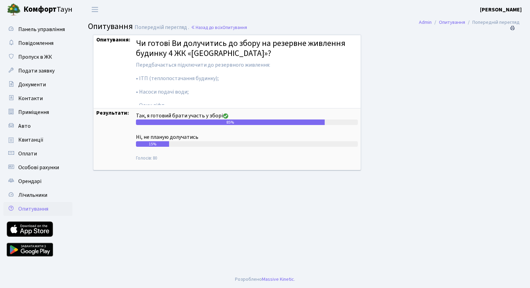 This screenshot has width=530, height=288. Describe the element at coordinates (33, 112) in the screenshot. I see `span: Приміщення` at that location.